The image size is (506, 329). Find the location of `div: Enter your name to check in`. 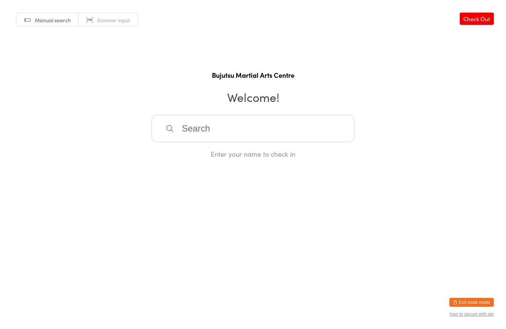

div: Enter your name to check in is located at coordinates (253, 154).